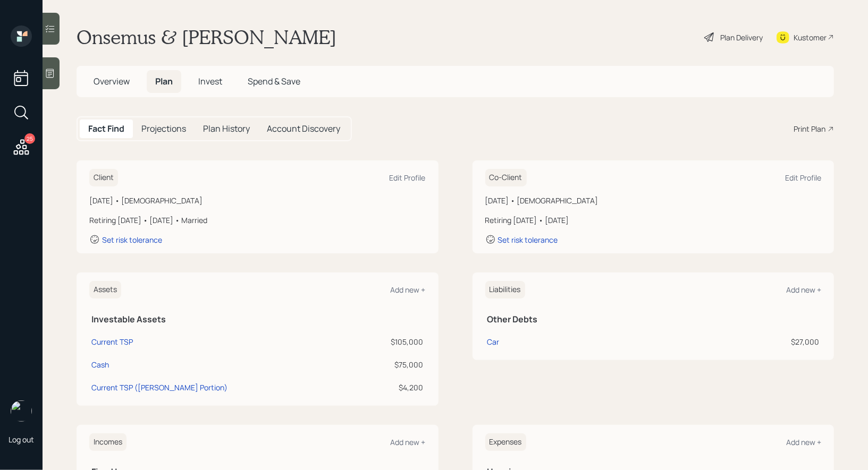  I want to click on h6: Co-Client, so click(506, 178).